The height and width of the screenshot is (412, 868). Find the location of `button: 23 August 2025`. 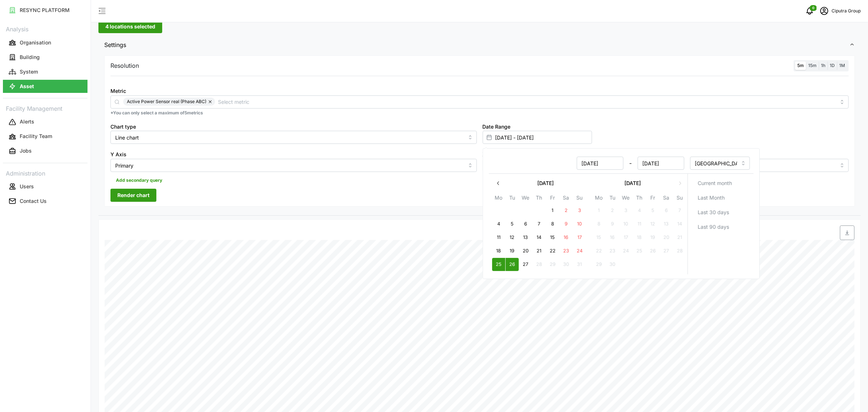

button: 23 August 2025 is located at coordinates (566, 251).